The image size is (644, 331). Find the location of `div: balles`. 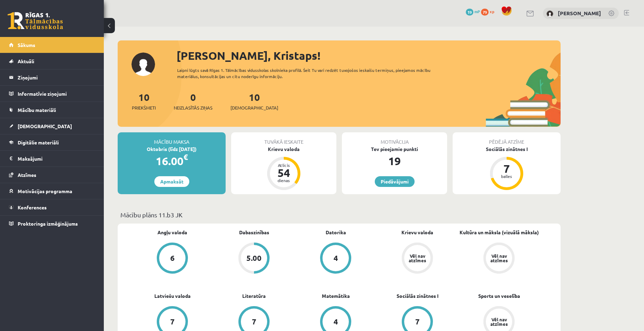

div: balles is located at coordinates (507, 176).